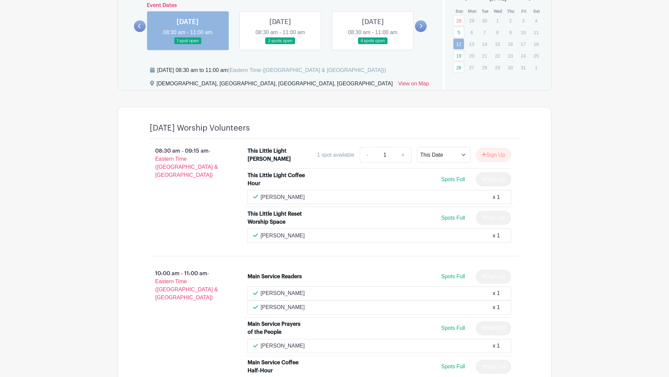  What do you see at coordinates (485, 11) in the screenshot?
I see `th: Tue` at bounding box center [485, 11].